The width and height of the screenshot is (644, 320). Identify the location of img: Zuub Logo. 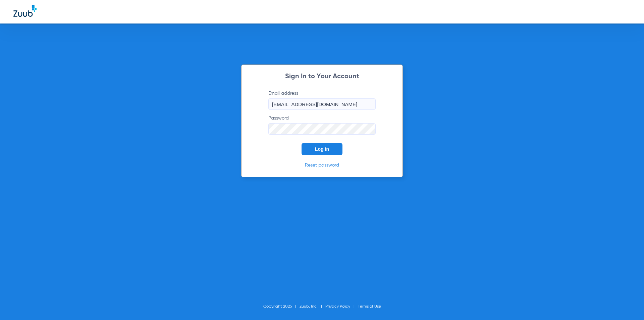
(25, 11).